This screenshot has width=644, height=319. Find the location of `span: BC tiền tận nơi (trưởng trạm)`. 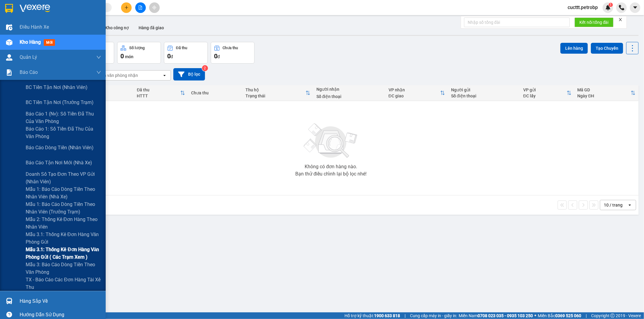

span: BC tiền tận nơi (trưởng trạm) is located at coordinates (60, 102).